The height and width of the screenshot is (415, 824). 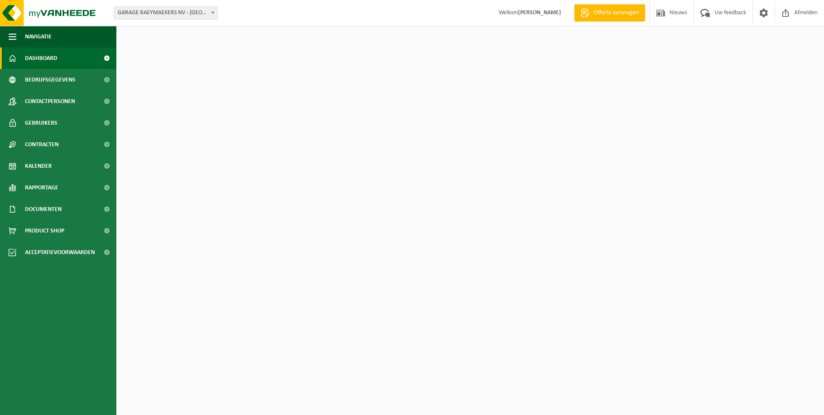 I want to click on span: Rapportage, so click(x=41, y=187).